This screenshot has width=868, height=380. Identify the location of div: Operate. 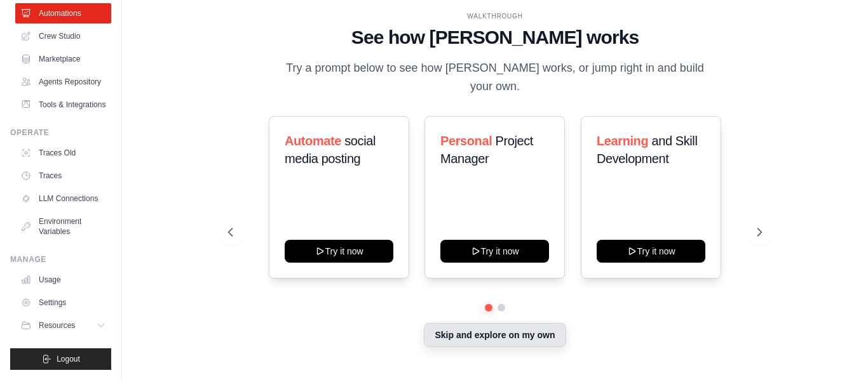
(60, 132).